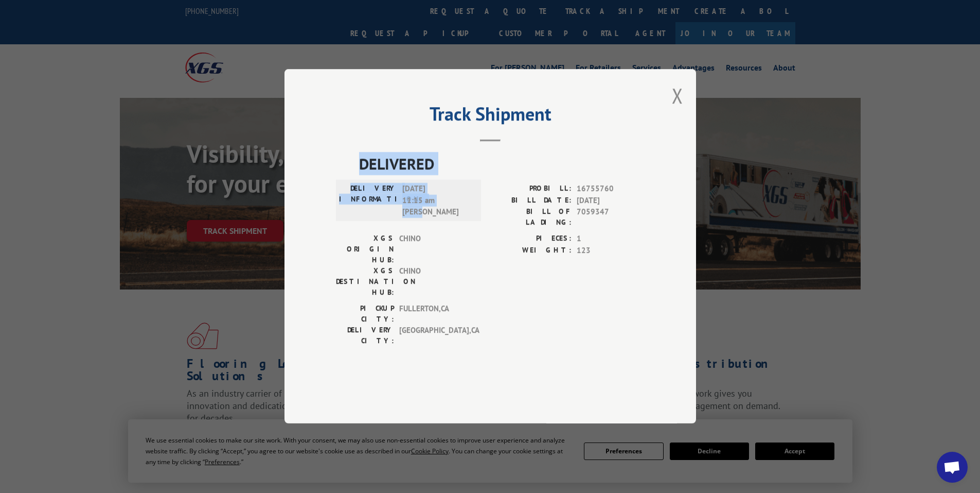 The width and height of the screenshot is (980, 493). Describe the element at coordinates (365, 336) in the screenshot. I see `label: DELIVERY CITY:` at that location.